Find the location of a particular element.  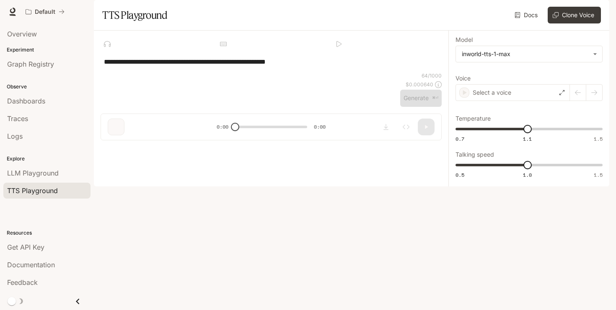

p: Select a voice is located at coordinates (492, 93).